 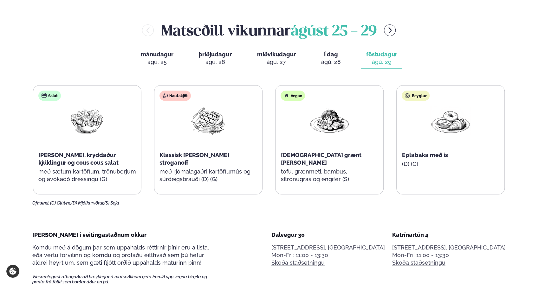 What do you see at coordinates (331, 62) in the screenshot?
I see `div: ágú. 28` at bounding box center [331, 62].